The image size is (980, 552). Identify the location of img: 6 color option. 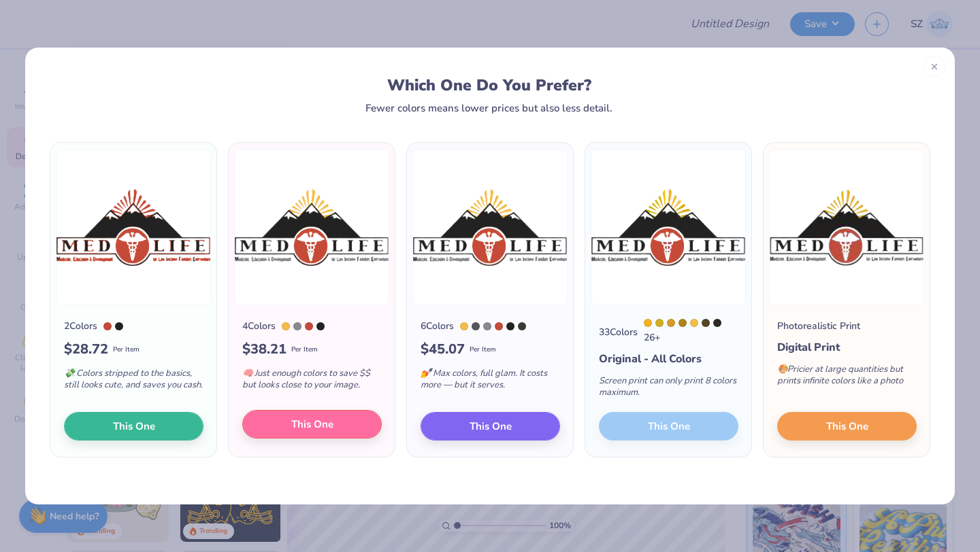
(490, 227).